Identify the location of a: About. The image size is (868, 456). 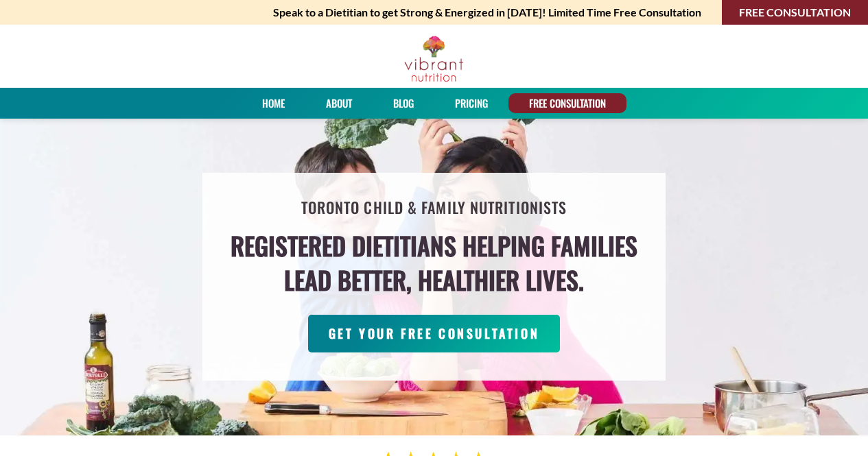
(339, 103).